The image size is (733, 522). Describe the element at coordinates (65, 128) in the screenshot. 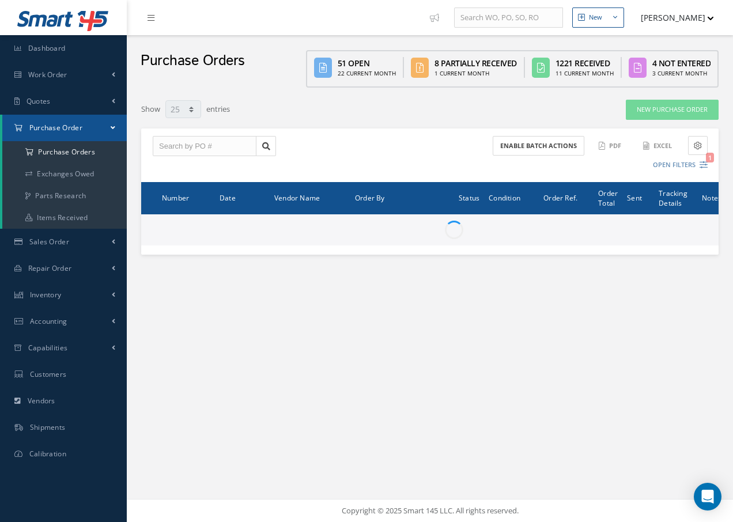

I see `a: Purchase Order` at that location.